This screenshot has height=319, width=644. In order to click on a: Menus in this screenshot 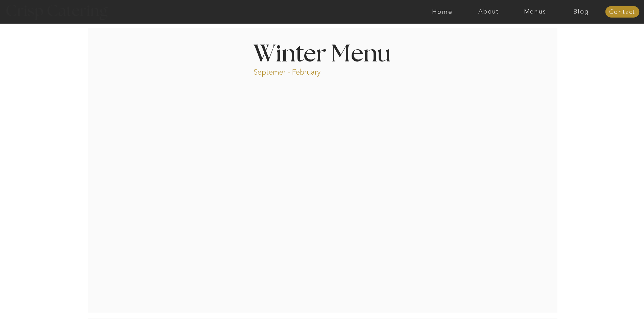, I will do `click(535, 12)`.